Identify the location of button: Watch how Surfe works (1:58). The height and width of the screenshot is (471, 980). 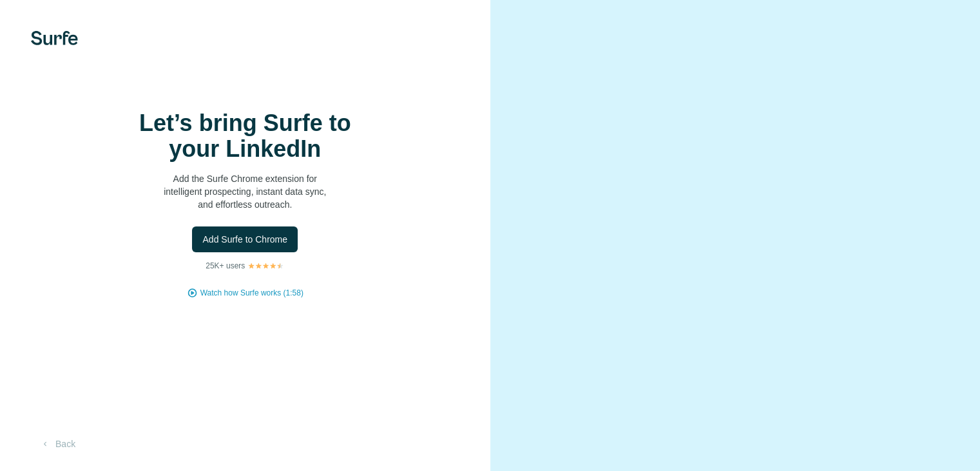
(252, 293).